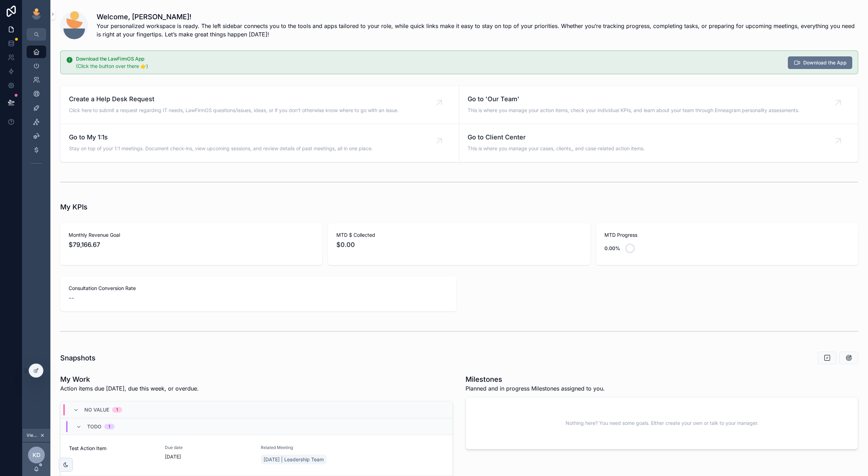 This screenshot has width=868, height=476. Describe the element at coordinates (113, 449) in the screenshot. I see `span: Test Action Item` at that location.